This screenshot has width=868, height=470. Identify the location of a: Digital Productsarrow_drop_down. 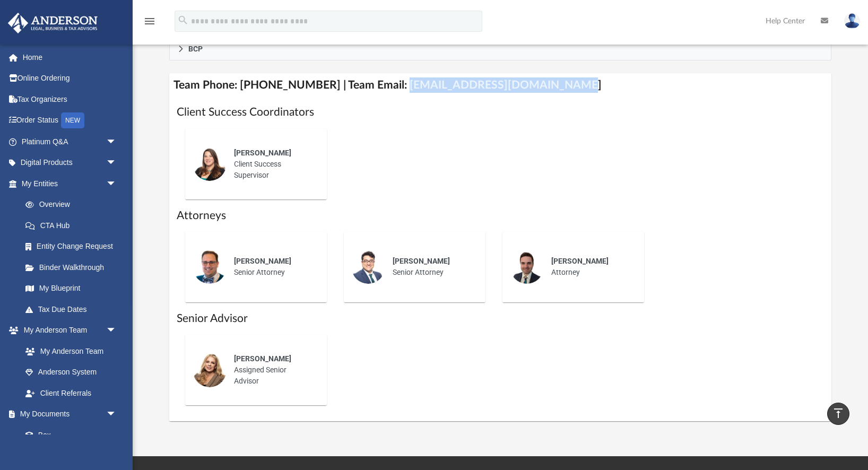
(70, 163).